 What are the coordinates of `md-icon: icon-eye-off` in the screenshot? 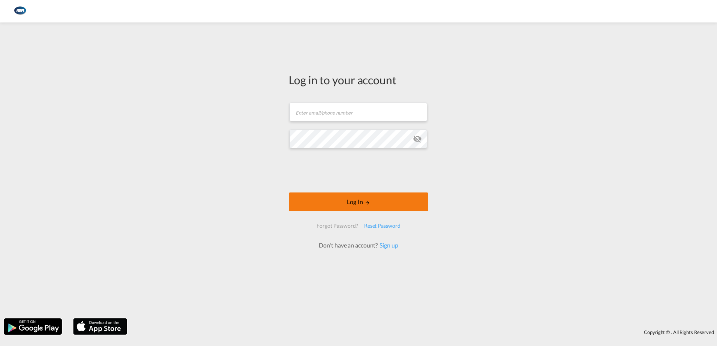 It's located at (417, 139).